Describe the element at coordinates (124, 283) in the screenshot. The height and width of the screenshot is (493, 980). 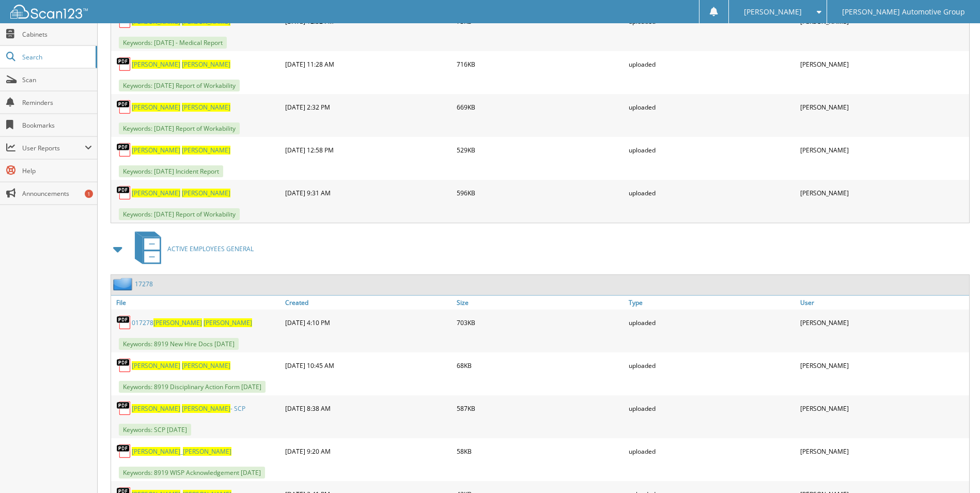
I see `img: folder2.png` at that location.